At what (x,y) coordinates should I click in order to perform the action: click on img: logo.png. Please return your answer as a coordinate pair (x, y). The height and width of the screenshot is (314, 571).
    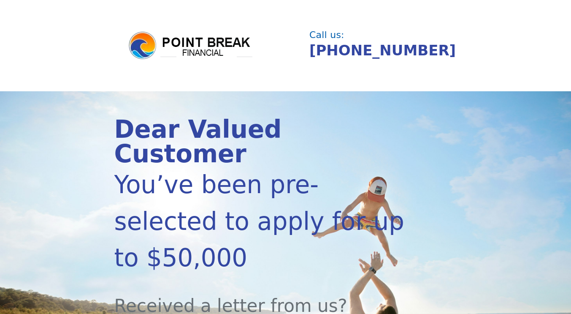
    Looking at the image, I should click on (191, 46).